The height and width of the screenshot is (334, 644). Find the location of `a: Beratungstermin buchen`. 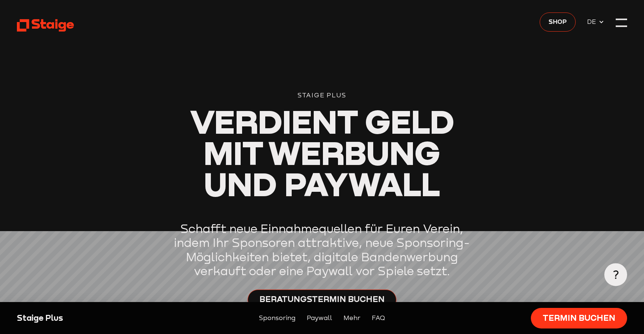

a: Beratungstermin buchen is located at coordinates (322, 300).